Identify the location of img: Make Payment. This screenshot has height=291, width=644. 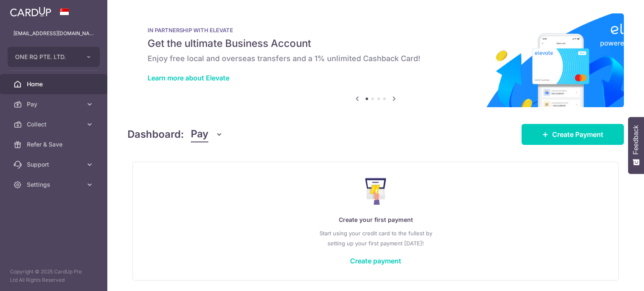
(375, 191).